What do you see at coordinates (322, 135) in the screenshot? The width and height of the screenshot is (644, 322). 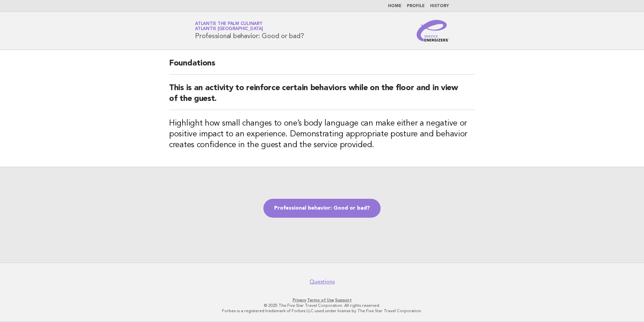 I see `h3: Highlight how small changes to one’s body language can make either a negative or positive impact ...` at bounding box center [322, 135].